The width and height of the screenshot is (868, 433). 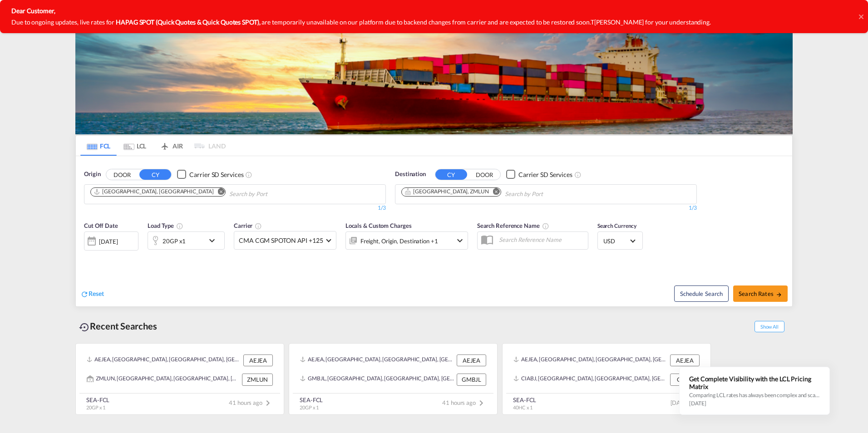 What do you see at coordinates (186, 240) in the screenshot?
I see `div: 20GP x1icon-chevron-down` at bounding box center [186, 240].